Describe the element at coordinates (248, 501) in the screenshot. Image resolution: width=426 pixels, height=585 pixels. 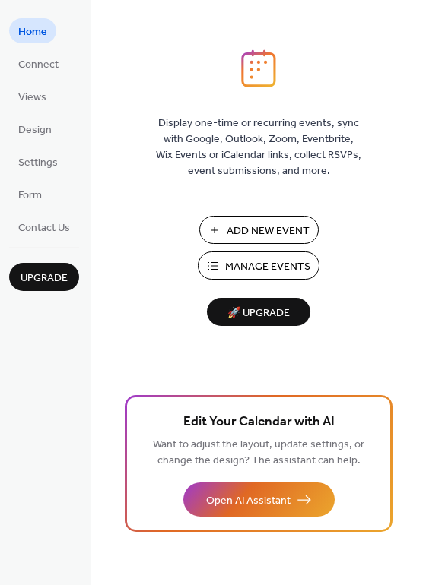
I see `span: Open AI Assistant` at that location.